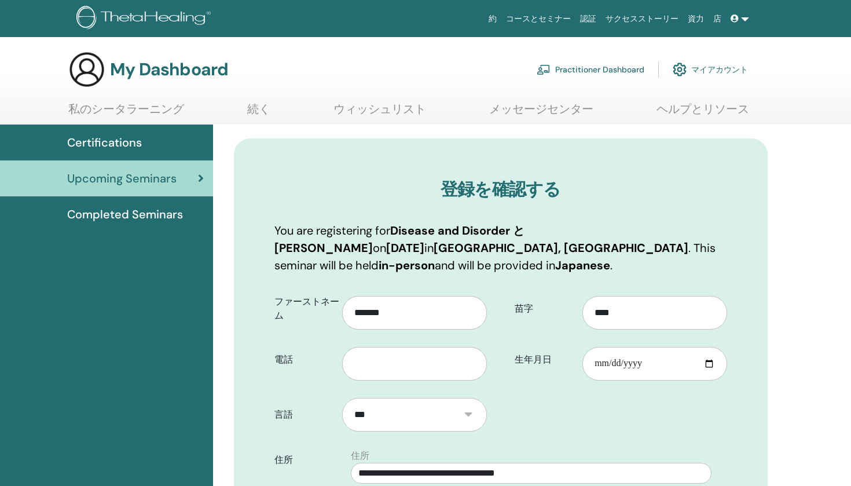  Describe the element at coordinates (544, 308) in the screenshot. I see `label: 苗字` at that location.